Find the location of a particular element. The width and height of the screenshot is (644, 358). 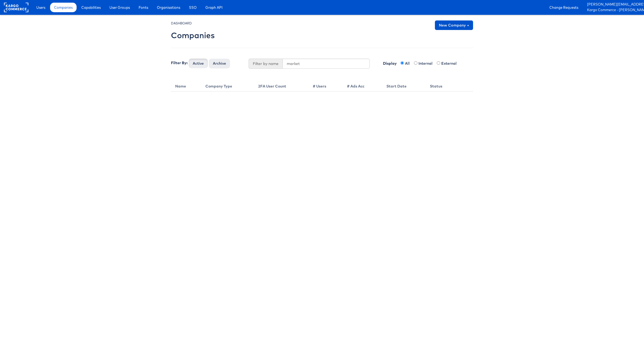

span: Users is located at coordinates (41, 8).